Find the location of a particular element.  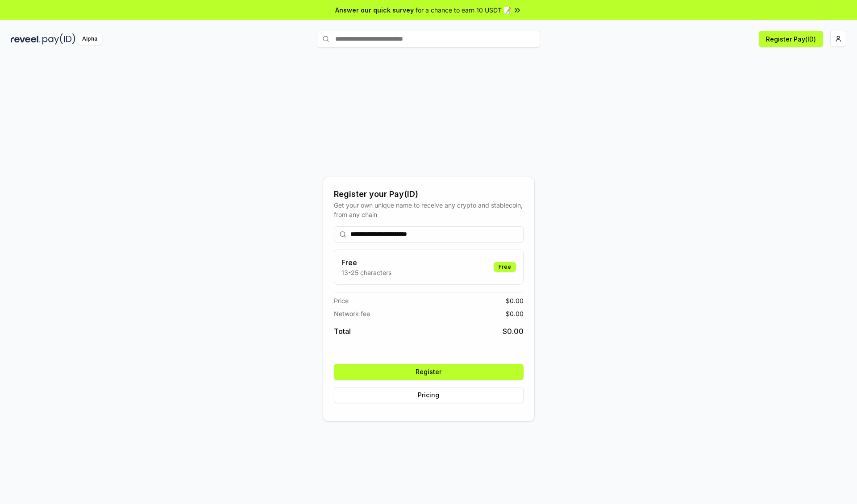

span: Total is located at coordinates (342, 331).